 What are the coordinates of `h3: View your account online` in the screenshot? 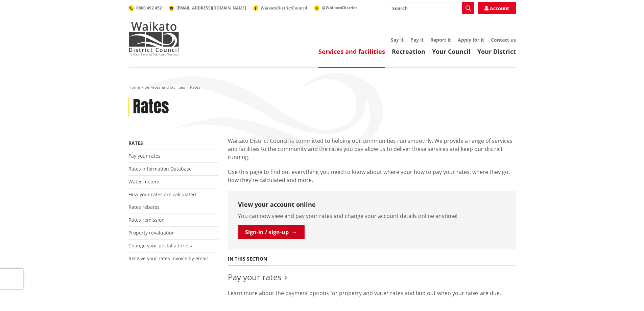 It's located at (372, 205).